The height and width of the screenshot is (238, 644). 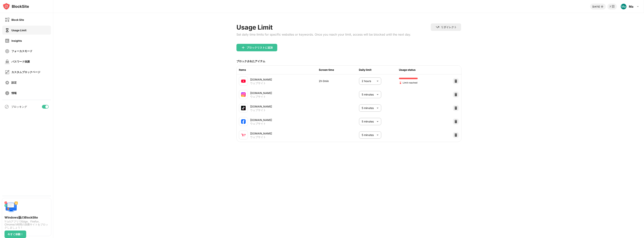 What do you see at coordinates (7, 51) in the screenshot?
I see `img: focus-off.svg` at bounding box center [7, 51].